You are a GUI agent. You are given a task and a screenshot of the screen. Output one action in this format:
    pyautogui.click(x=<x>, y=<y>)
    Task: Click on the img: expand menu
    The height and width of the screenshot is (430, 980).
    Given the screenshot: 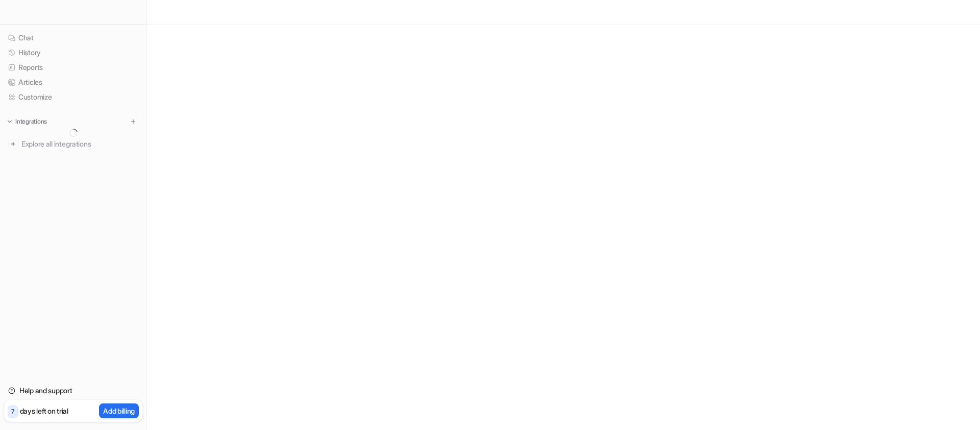 What is the action you would take?
    pyautogui.click(x=10, y=121)
    